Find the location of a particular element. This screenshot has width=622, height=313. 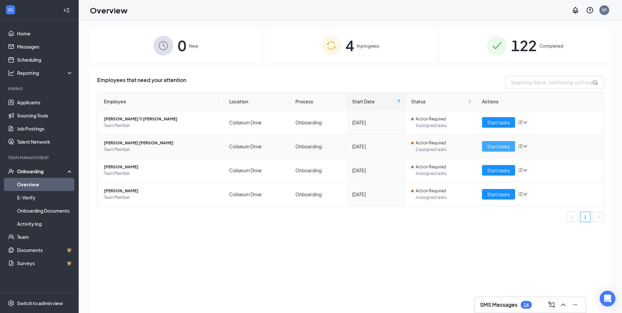

span: left is located at coordinates (572, 217).